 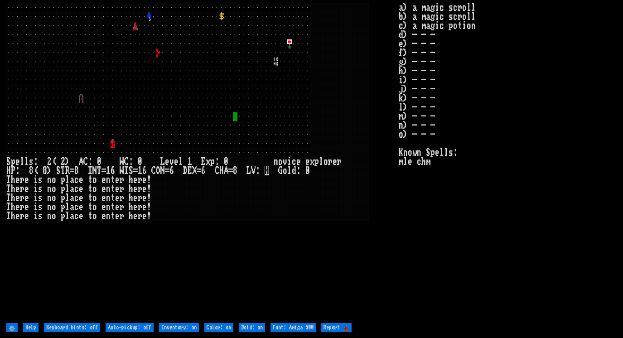 What do you see at coordinates (122, 171) in the screenshot?
I see `div: W` at bounding box center [122, 171].